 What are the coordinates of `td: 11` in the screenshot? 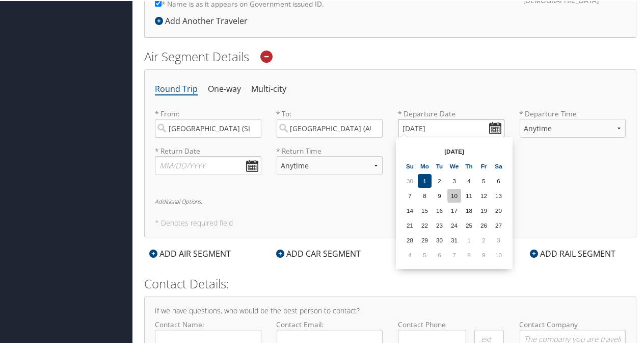 It's located at (468, 195).